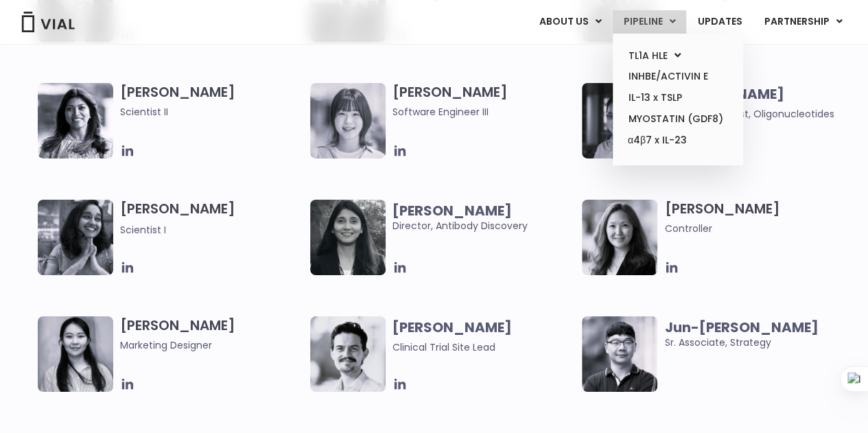 Image resolution: width=868 pixels, height=433 pixels. What do you see at coordinates (76, 238) in the screenshot?
I see `img: Headshot of smiling woman named Sneha` at bounding box center [76, 238].